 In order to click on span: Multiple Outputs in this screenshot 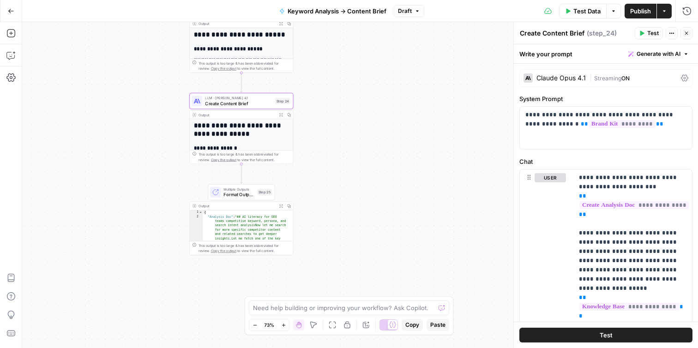, I will do `click(239, 189)`.